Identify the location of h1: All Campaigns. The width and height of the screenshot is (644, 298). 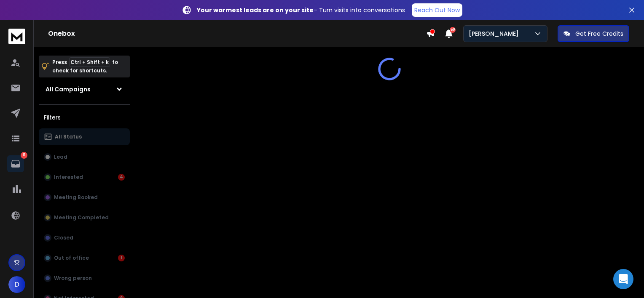
(68, 89).